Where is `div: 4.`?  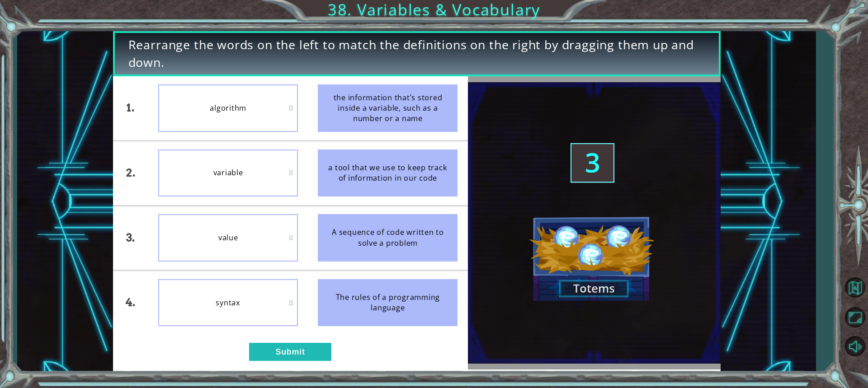 div: 4. is located at coordinates (131, 303).